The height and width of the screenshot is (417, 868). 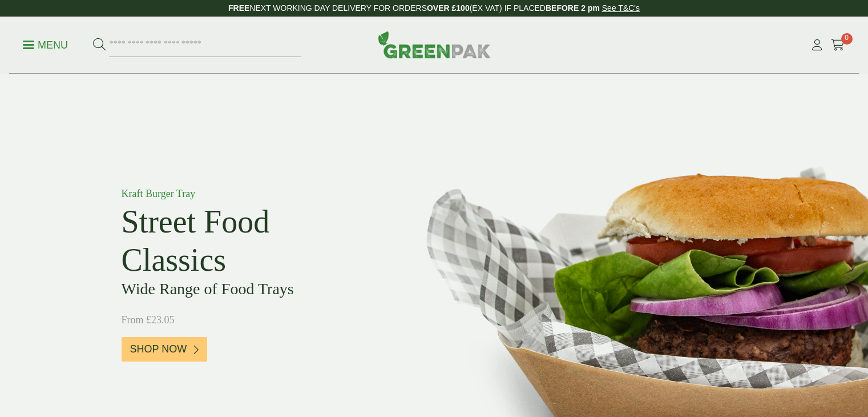 I want to click on p: Kraft Burger Tray, so click(x=250, y=194).